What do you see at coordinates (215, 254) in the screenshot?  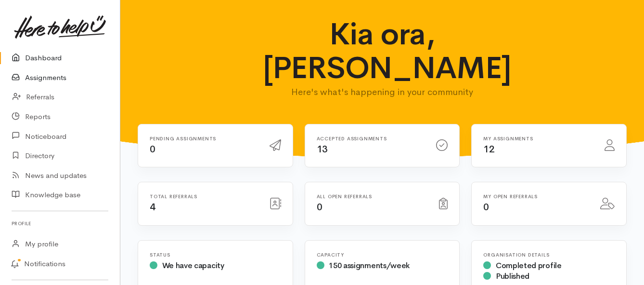 I see `h6: Status` at bounding box center [215, 254].